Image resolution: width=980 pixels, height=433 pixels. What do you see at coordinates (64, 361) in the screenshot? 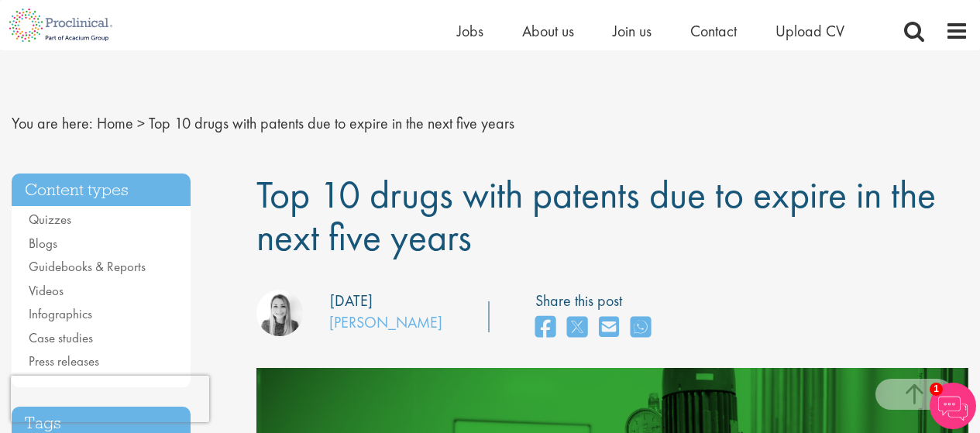
I see `a: Press releases` at bounding box center [64, 361].